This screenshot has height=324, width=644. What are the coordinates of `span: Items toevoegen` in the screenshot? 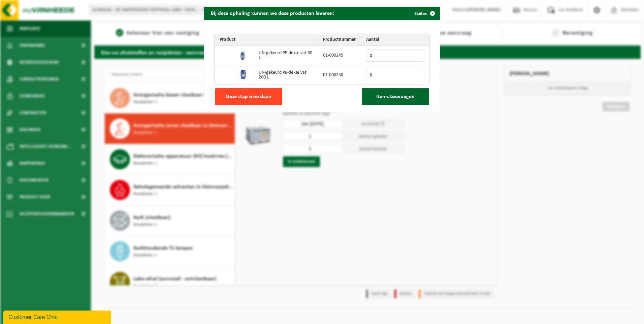 It's located at (395, 97).